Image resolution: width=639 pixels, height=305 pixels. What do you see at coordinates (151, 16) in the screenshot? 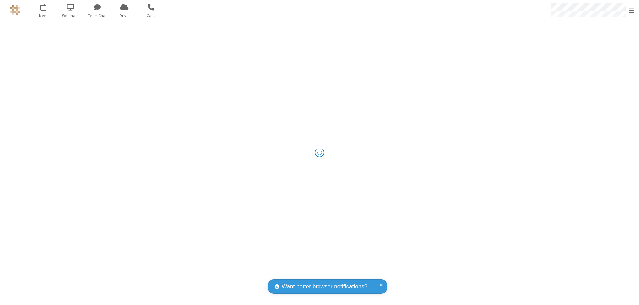
I see `span: Calls` at bounding box center [151, 16].